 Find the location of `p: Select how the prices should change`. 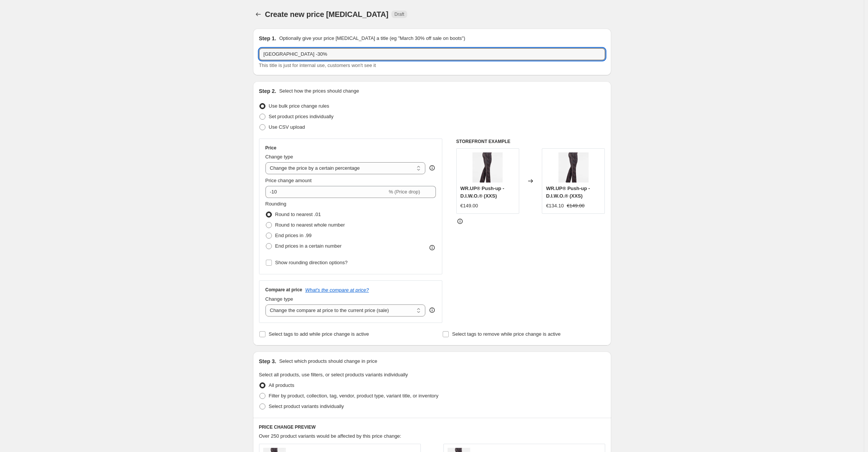

p: Select how the prices should change is located at coordinates (319, 91).